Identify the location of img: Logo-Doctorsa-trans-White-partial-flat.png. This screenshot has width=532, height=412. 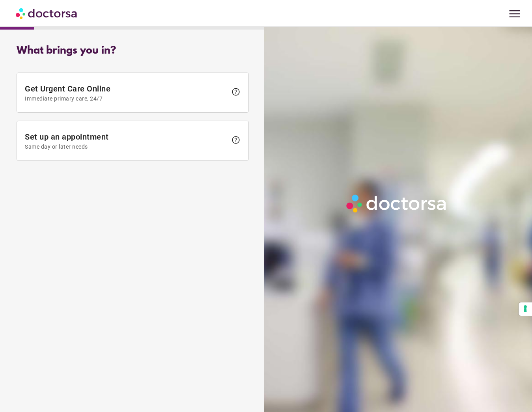
(396, 204).